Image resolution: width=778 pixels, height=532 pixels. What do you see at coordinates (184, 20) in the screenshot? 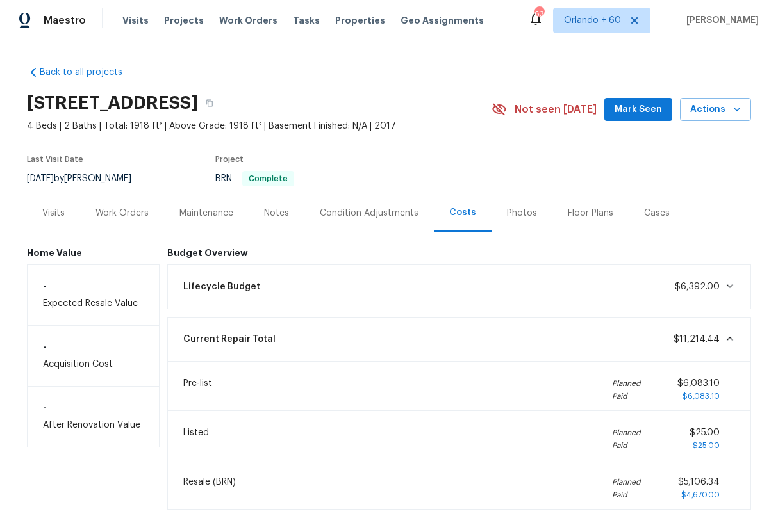
I see `span: Projects` at bounding box center [184, 20].